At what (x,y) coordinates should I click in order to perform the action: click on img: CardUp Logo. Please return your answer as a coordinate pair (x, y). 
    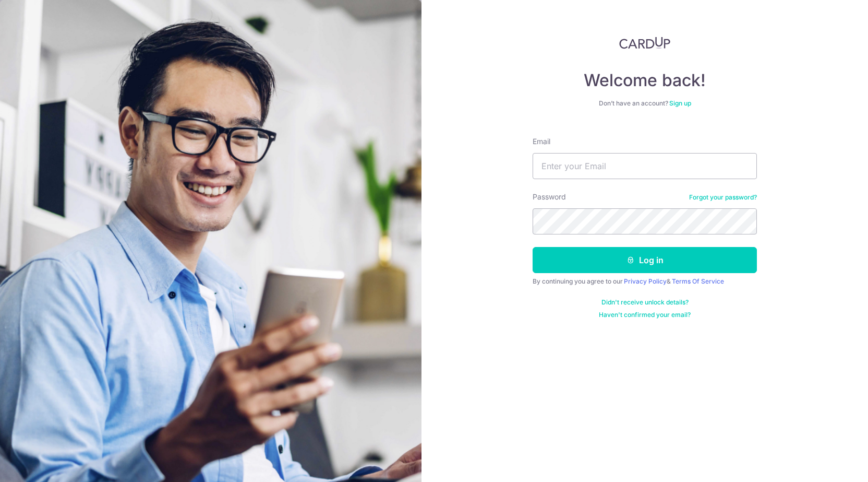
    Looking at the image, I should click on (645, 43).